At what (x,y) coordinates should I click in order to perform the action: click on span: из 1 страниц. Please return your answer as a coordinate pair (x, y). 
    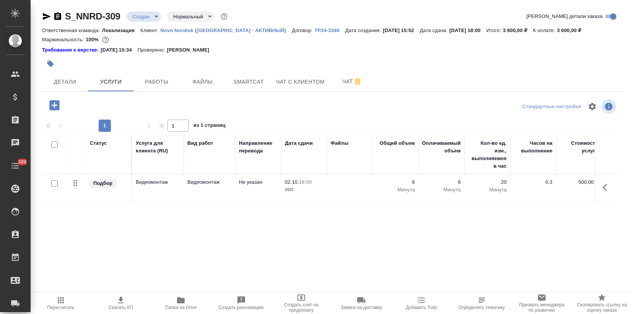
    Looking at the image, I should click on (210, 126).